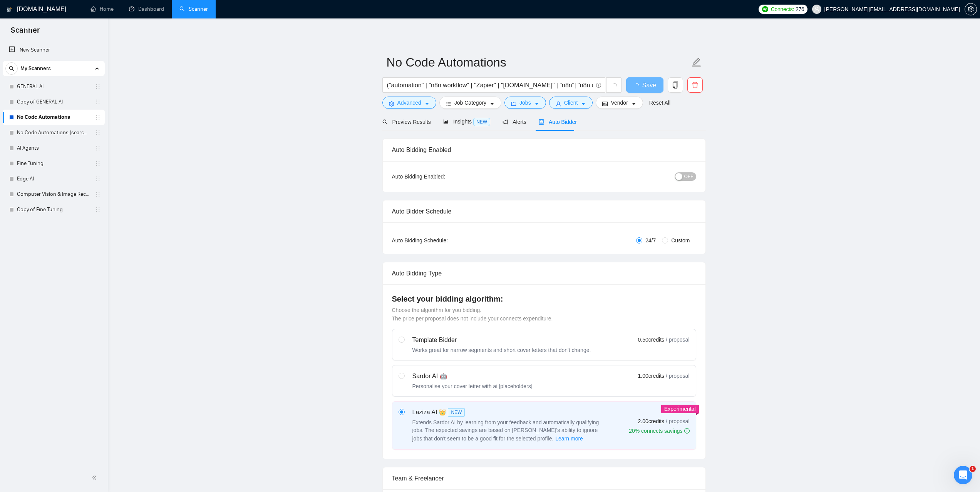 The height and width of the screenshot is (492, 980). I want to click on span: Extends Sardor AI by learning from your feedback and automatically qualifying jobs. The expected ..., so click(505, 430).